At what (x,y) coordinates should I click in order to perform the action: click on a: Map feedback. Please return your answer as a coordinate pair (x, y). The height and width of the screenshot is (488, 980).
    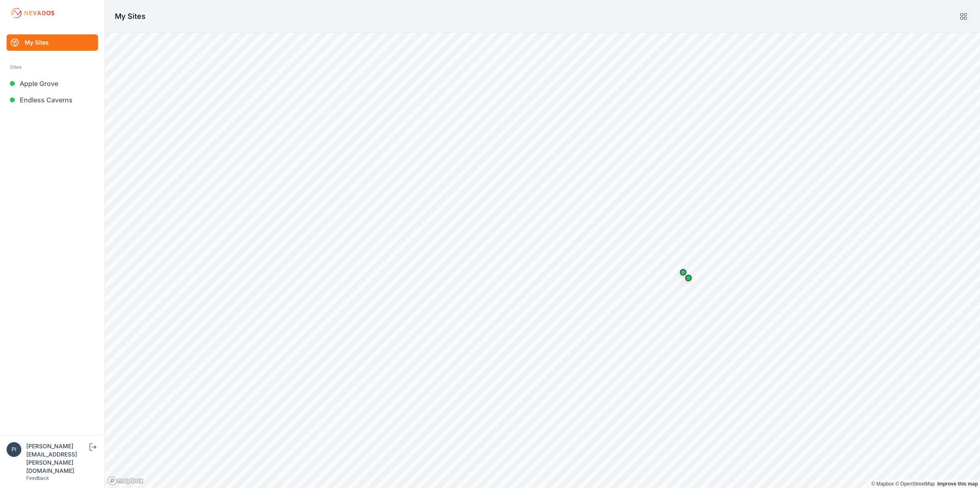
    Looking at the image, I should click on (957, 484).